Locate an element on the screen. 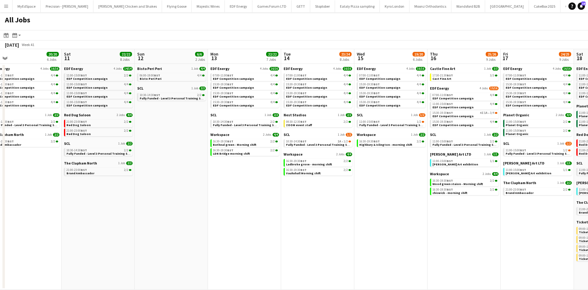 The image size is (588, 290). span: 18 is located at coordinates (584, 3).